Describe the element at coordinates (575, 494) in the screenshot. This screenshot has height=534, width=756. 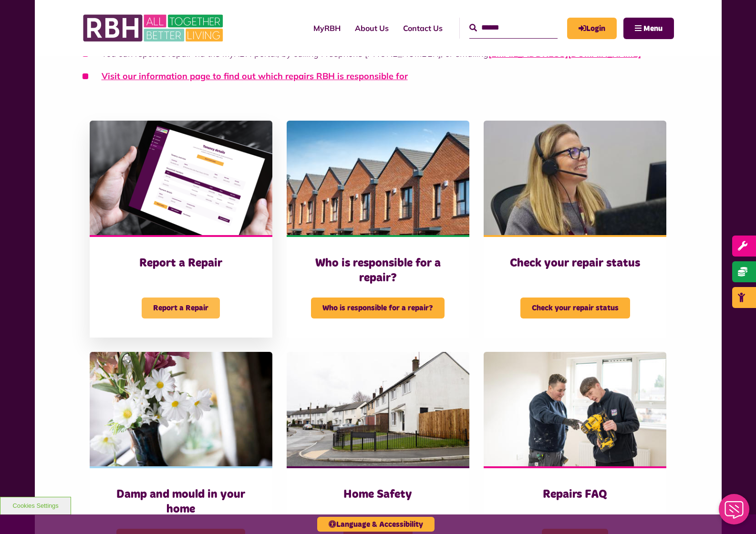
I see `h3: Repairs FAQ` at that location.